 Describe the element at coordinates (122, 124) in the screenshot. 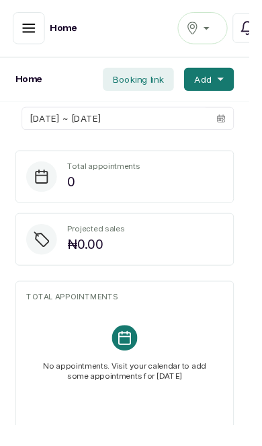

I see `input: Select date` at that location.